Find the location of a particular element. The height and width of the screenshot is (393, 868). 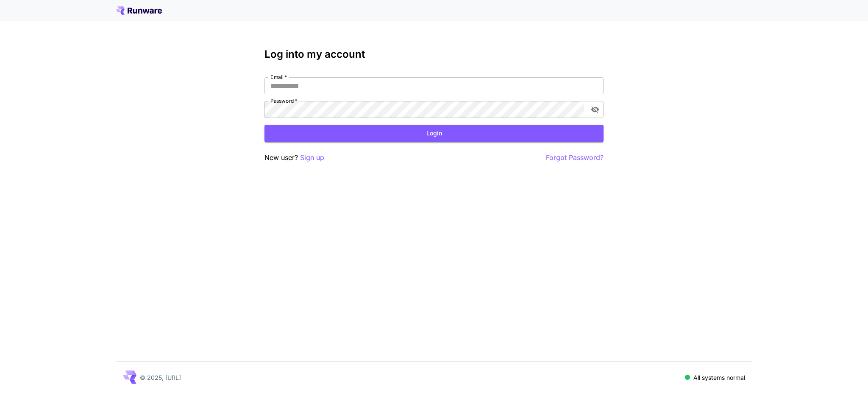

p: All systems normal is located at coordinates (719, 378).